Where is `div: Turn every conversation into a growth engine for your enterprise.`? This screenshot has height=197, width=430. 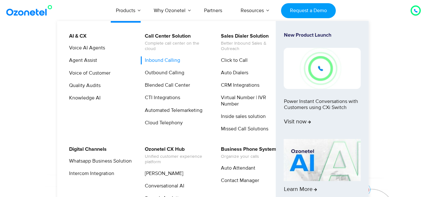
div: Turn every conversation into a growth engine for your enterprise. is located at coordinates (215, 91).